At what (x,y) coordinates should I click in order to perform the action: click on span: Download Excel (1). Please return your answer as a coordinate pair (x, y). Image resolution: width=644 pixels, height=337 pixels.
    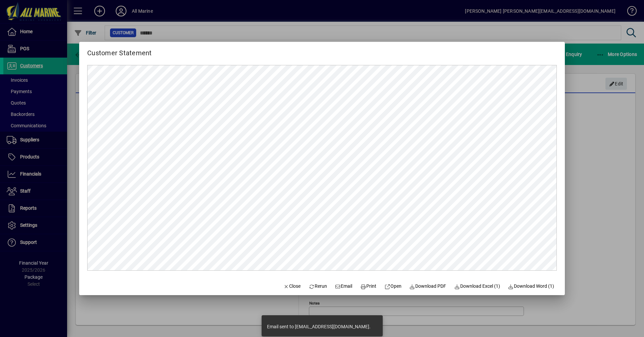
    Looking at the image, I should click on (477, 286).